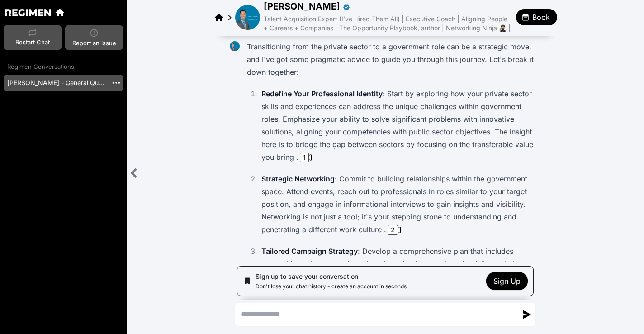 The width and height of the screenshot is (644, 334). Describe the element at coordinates (134, 172) in the screenshot. I see `div: Close sidebar` at that location.